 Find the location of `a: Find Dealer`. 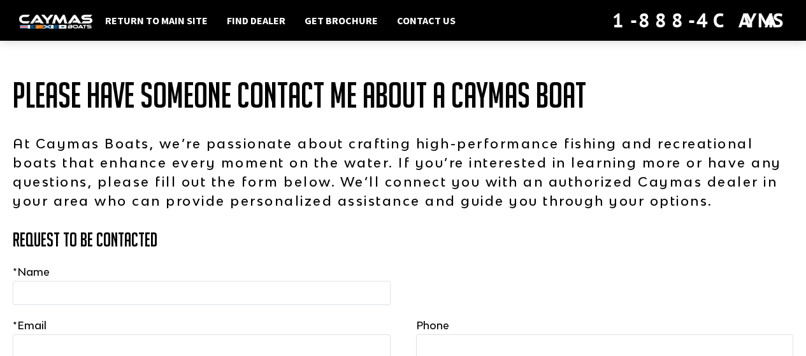

a: Find Dealer is located at coordinates (256, 20).